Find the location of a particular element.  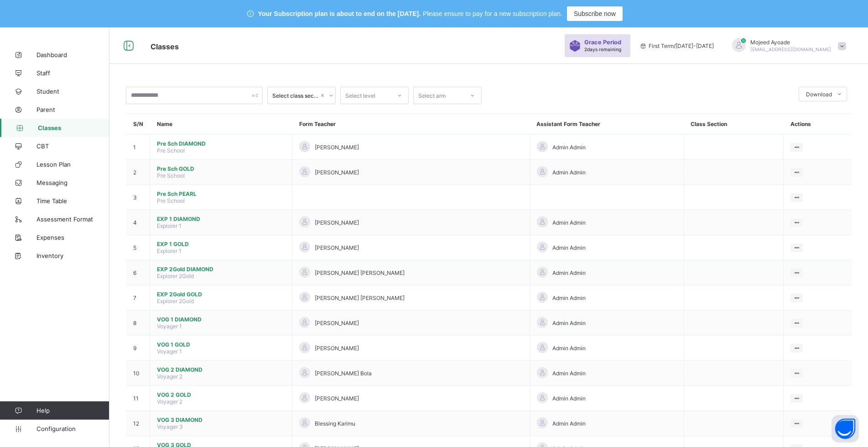

th: Assistant Form Teacher is located at coordinates (607, 124).